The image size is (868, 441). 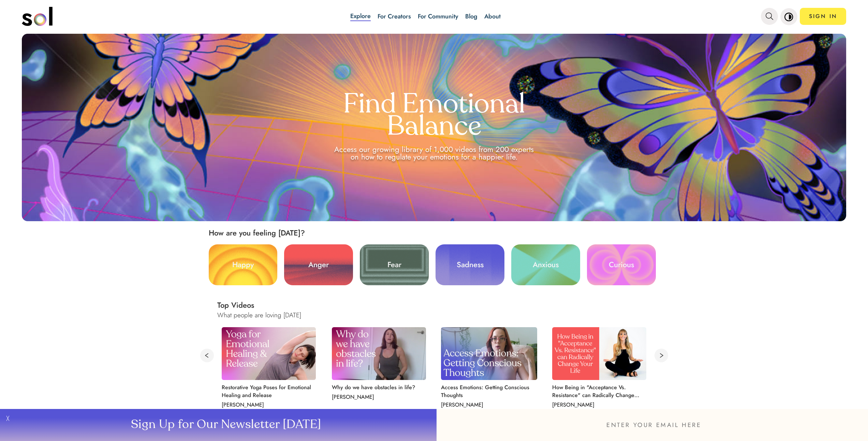 I want to click on h1: Find Emotional Balance, so click(x=434, y=117).